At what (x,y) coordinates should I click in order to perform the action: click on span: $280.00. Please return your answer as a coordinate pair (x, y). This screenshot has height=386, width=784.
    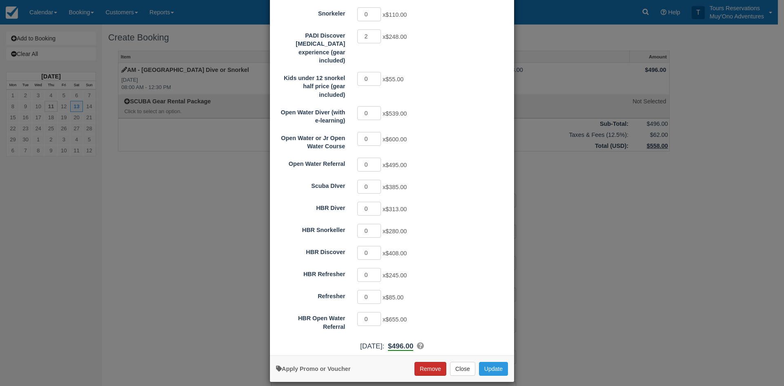
    Looking at the image, I should click on (396, 231).